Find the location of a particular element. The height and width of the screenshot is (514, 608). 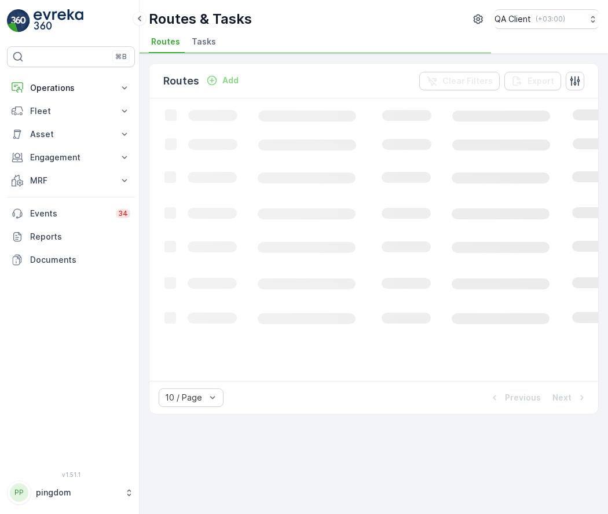

p: Engagement is located at coordinates (71, 157).